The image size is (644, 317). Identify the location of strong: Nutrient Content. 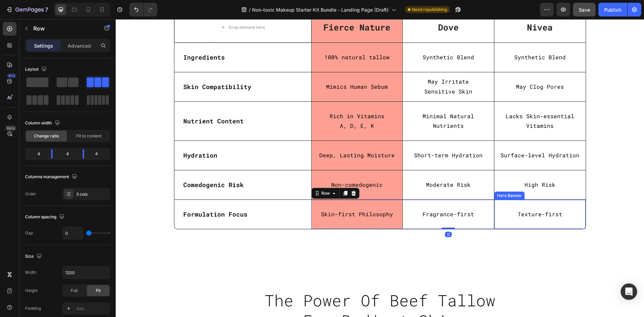
(98, 102).